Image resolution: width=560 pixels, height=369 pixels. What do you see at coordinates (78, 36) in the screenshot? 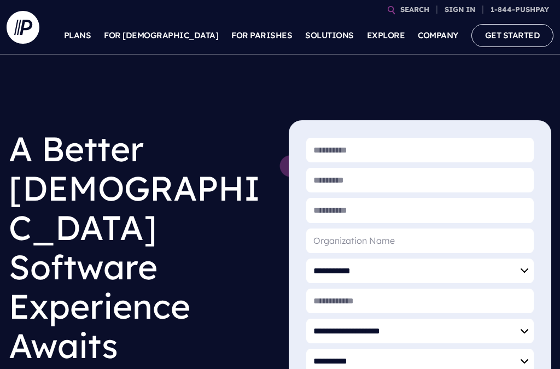
I see `a: PLANS` at bounding box center [78, 36].